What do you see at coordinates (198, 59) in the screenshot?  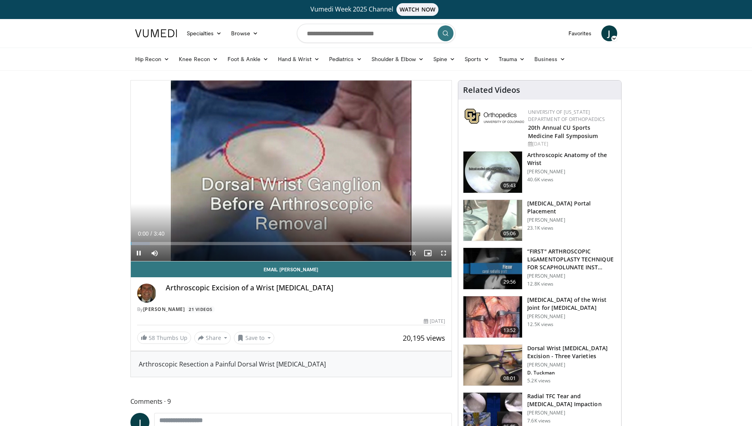 I see `a: Knee Recon` at bounding box center [198, 59].